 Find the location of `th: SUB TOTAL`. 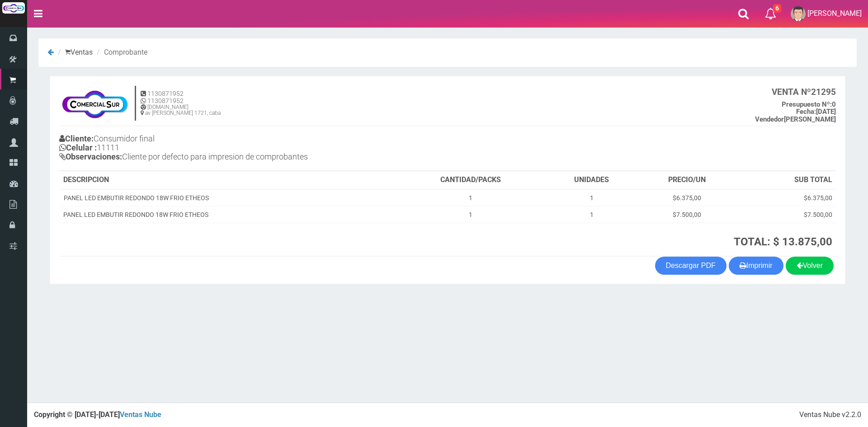

th: SUB TOTAL is located at coordinates (786, 180).